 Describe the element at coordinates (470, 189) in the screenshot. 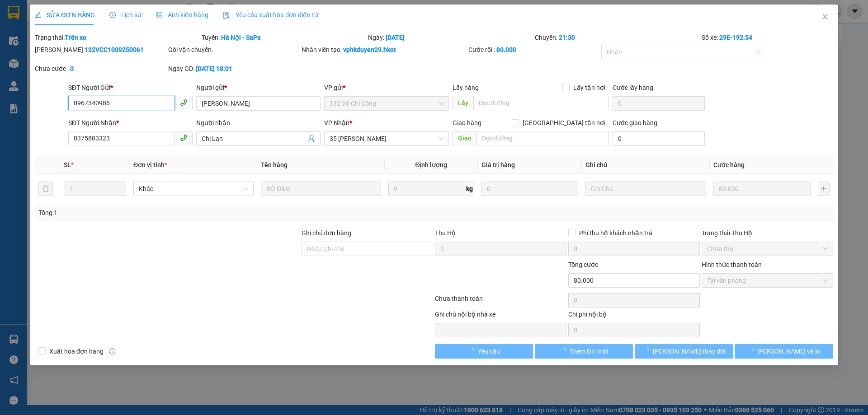

I see `span: kg` at that location.